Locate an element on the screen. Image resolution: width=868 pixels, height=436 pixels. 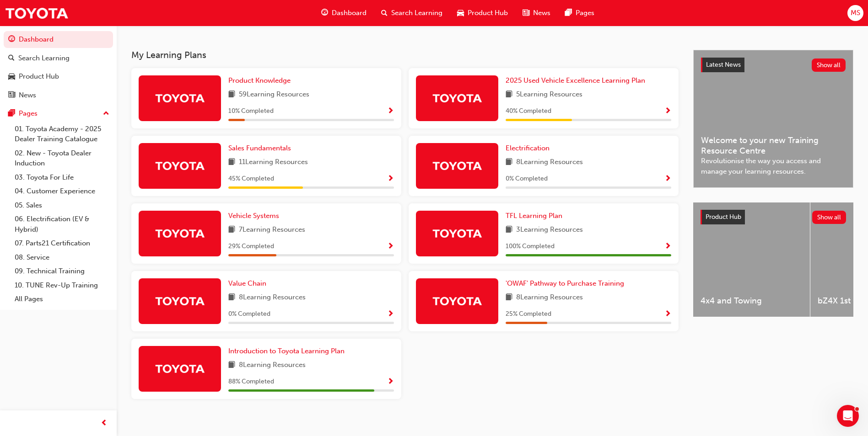
span: 11 Learning Resources is located at coordinates (274, 163).